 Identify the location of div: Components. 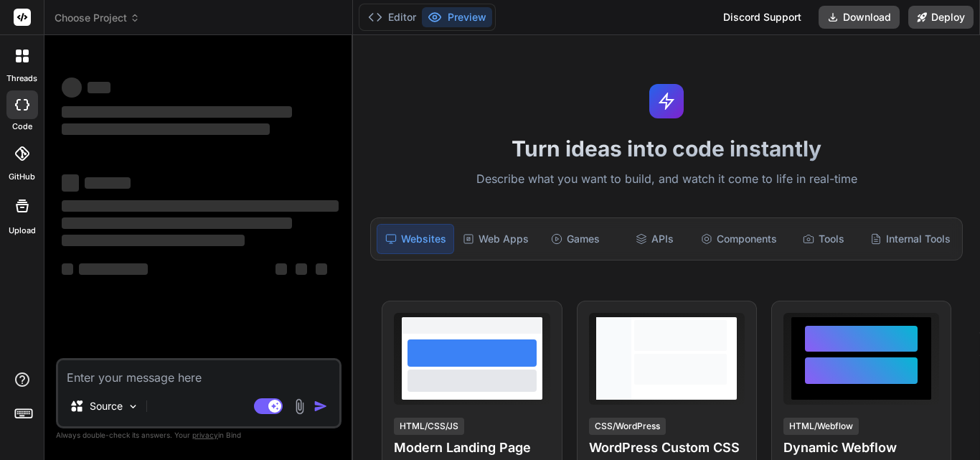
(738, 239).